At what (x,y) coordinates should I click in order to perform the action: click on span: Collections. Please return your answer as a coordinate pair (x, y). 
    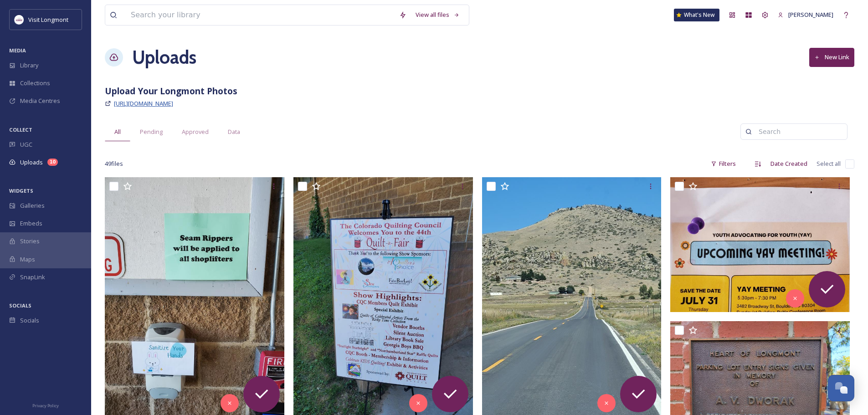
    Looking at the image, I should click on (35, 83).